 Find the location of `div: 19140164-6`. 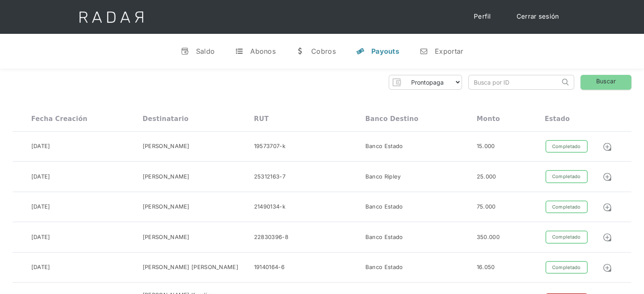

div: 19140164-6 is located at coordinates (269, 267).